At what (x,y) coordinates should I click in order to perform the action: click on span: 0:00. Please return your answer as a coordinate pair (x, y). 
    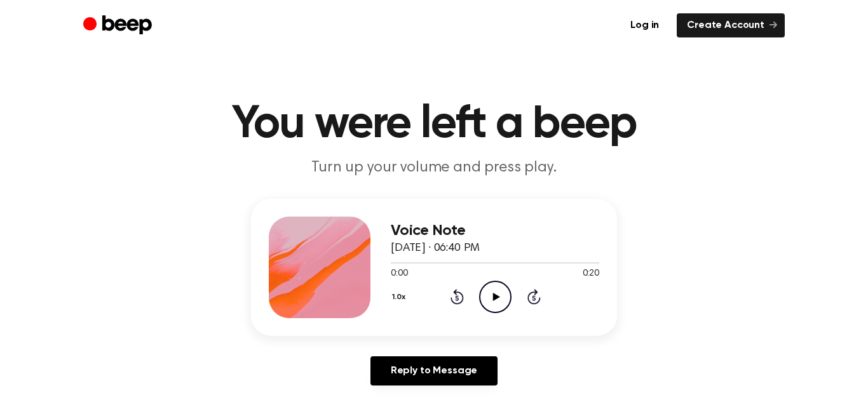
    Looking at the image, I should click on (399, 274).